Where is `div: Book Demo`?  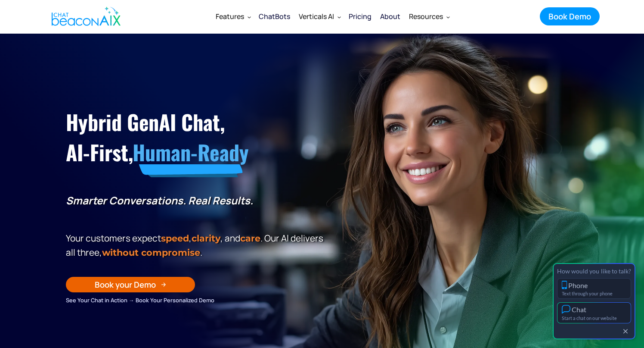
div: Book Demo is located at coordinates (570, 16).